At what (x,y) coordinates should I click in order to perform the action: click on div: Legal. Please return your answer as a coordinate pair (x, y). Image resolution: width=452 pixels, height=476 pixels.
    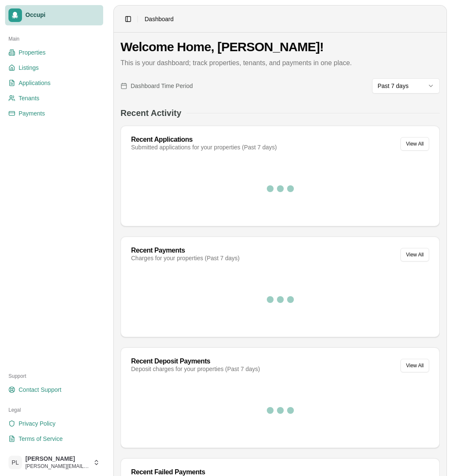
    Looking at the image, I should click on (55, 410).